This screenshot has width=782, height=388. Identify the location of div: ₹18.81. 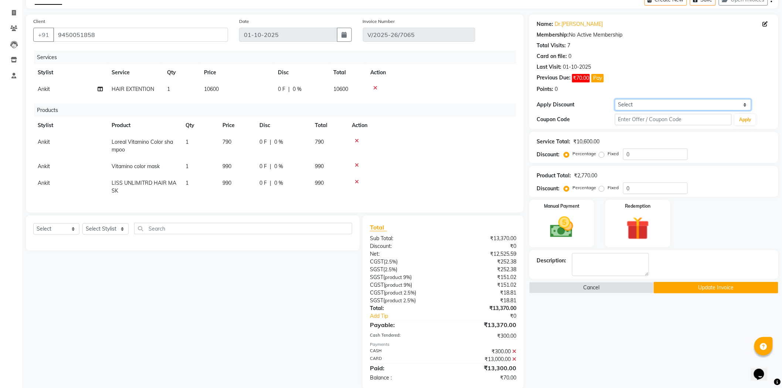
(482, 293).